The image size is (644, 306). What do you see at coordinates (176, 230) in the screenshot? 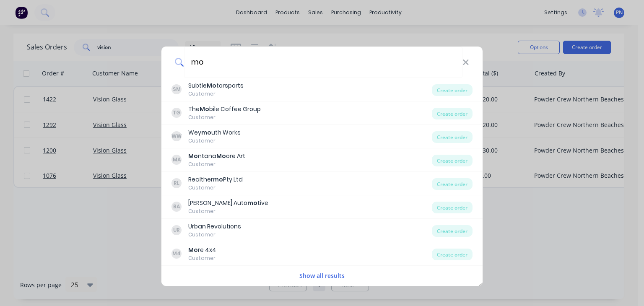
I see `div: UR` at bounding box center [176, 230].